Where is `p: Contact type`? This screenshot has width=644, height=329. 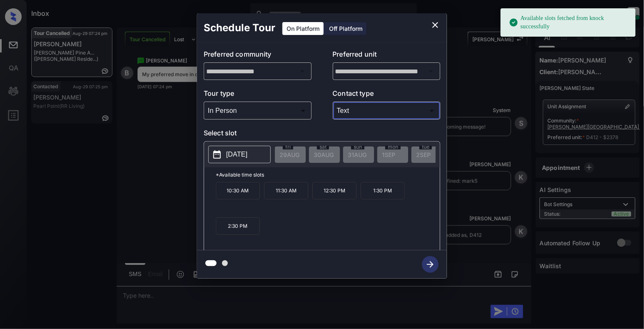 p: Contact type is located at coordinates (387, 95).